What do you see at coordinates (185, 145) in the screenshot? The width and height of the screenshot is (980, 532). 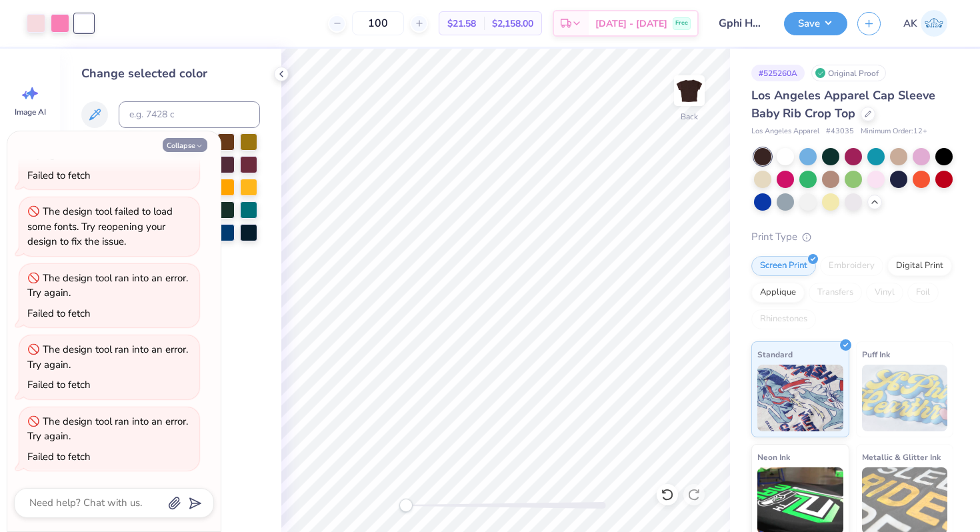 I see `button: Collapse` at bounding box center [185, 145].